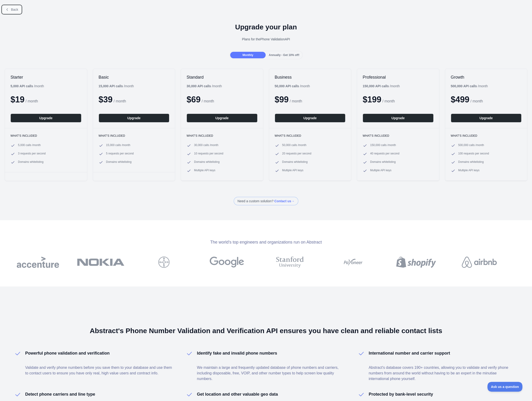 This screenshot has height=401, width=532. What do you see at coordinates (398, 77) in the screenshot?
I see `h2: Professional` at bounding box center [398, 77].